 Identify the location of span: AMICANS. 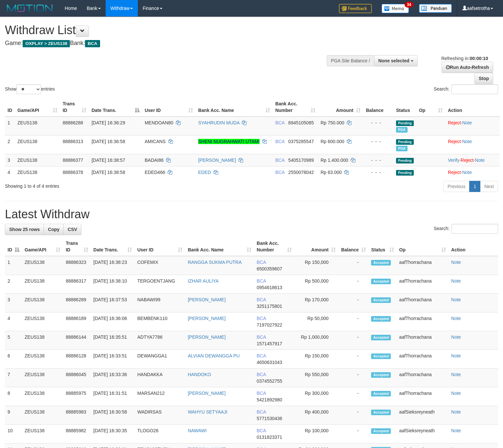
(155, 141).